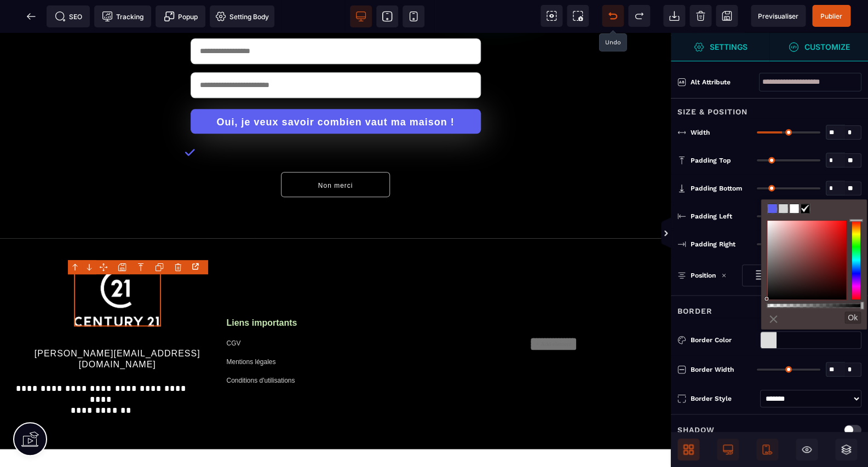 The image size is (868, 467). I want to click on span: SEO, so click(69, 16).